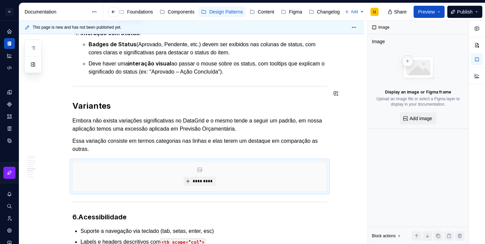 The image size is (485, 244). What do you see at coordinates (92, 106) in the screenshot?
I see `strong: Variantes` at bounding box center [92, 106].